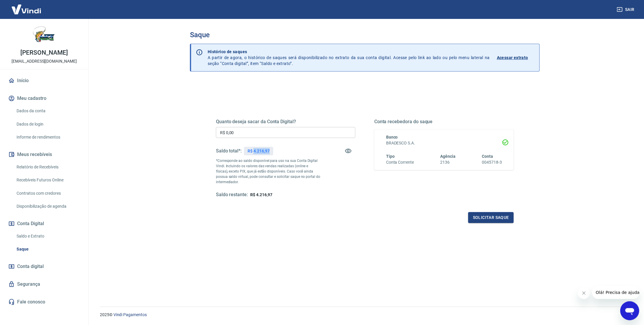  I want to click on button: Conta Digital, so click(44, 223).